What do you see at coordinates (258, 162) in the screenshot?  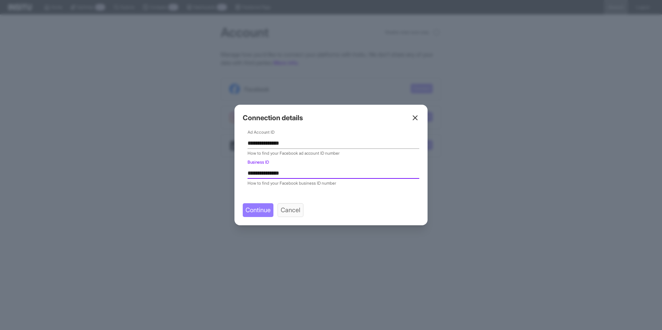 I see `label: Business ID` at bounding box center [258, 162].